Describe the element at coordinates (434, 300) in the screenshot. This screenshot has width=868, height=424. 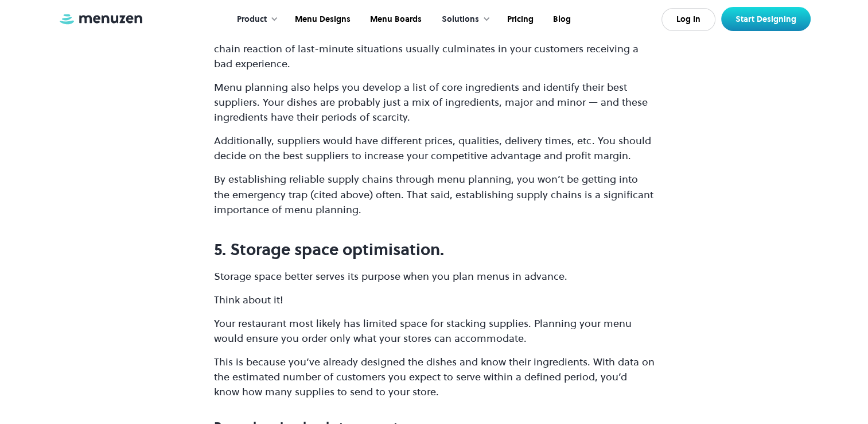
I see `p: Think about it!` at that location.